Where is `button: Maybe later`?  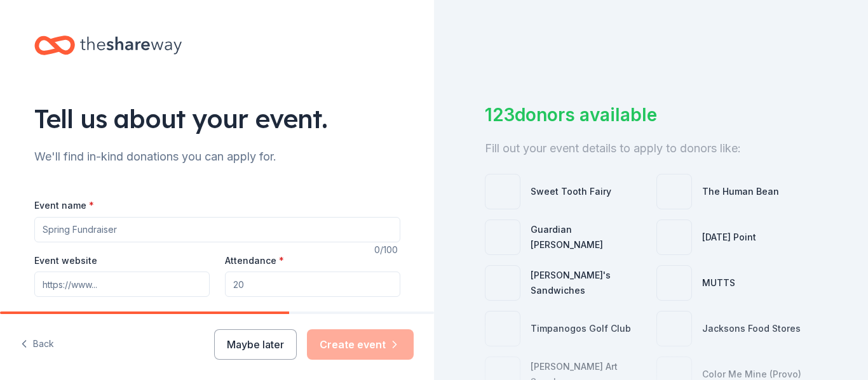
button: Maybe later is located at coordinates (256, 345).